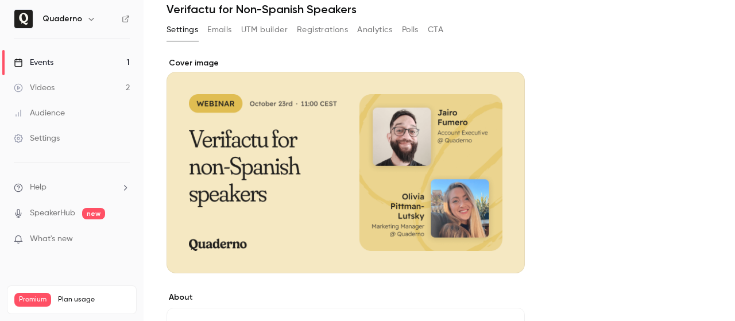 The width and height of the screenshot is (735, 321). Describe the element at coordinates (182, 30) in the screenshot. I see `button: Settings` at that location.